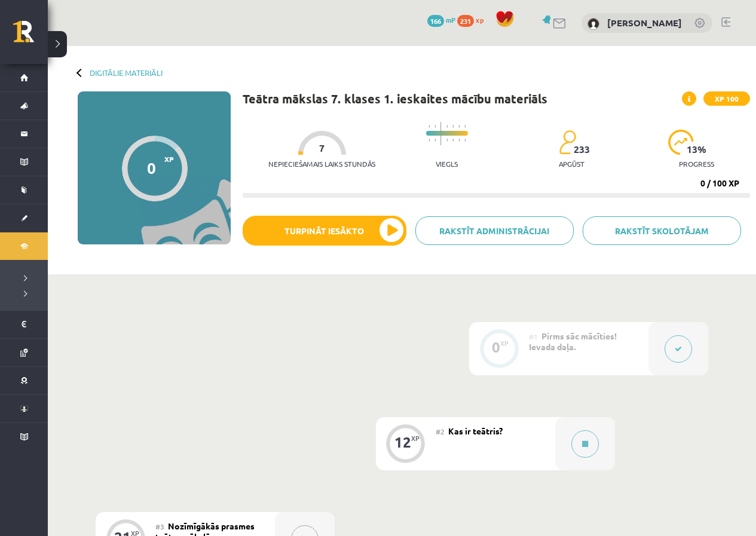 The height and width of the screenshot is (536, 756). I want to click on img: icon-progress-161ccf0a02000e728c5f80fcf4c31c7af3da0e1684b2b1d7c360e028c24a22f1.svg, so click(681, 142).